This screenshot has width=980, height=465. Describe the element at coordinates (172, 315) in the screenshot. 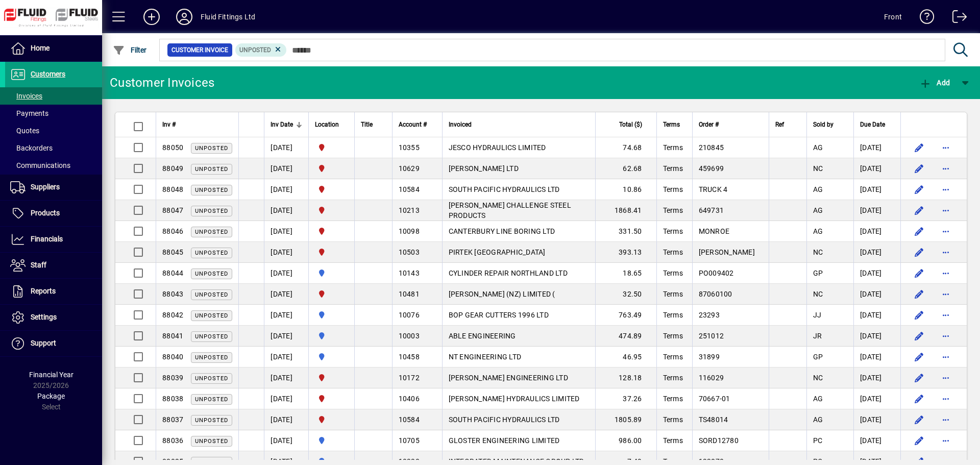

I see `span: 88042` at that location.